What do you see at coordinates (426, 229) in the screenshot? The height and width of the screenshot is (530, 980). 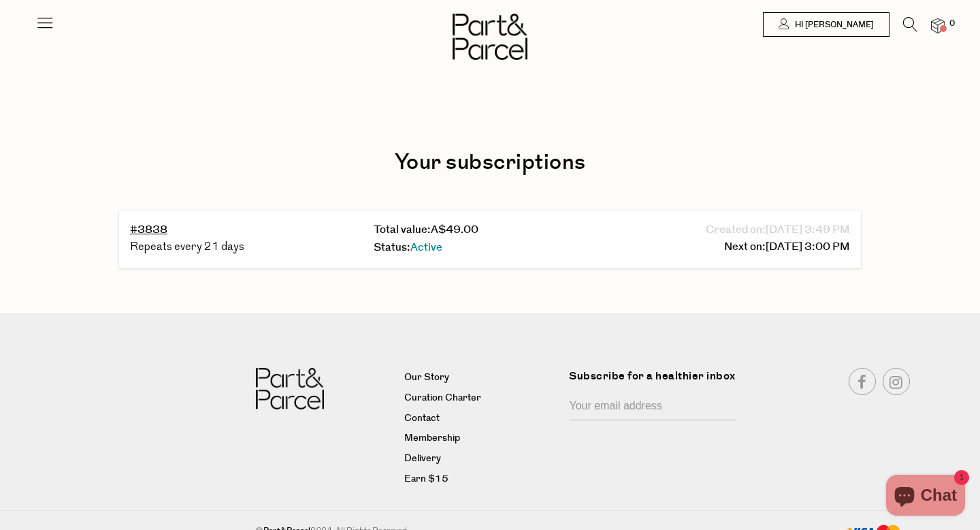 I see `a: Total value:A$49.00` at bounding box center [426, 229].